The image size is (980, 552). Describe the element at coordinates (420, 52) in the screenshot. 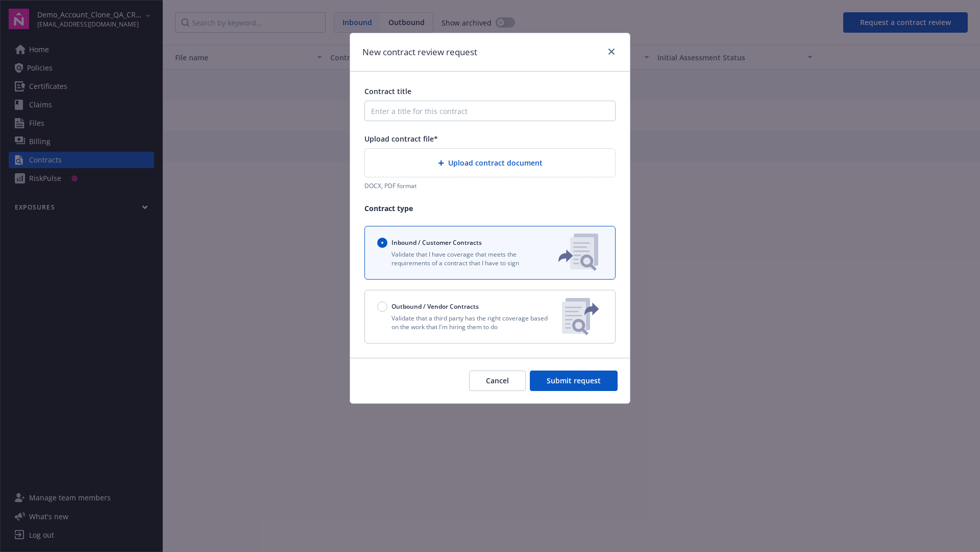

I see `h1: New contract review request` at that location.